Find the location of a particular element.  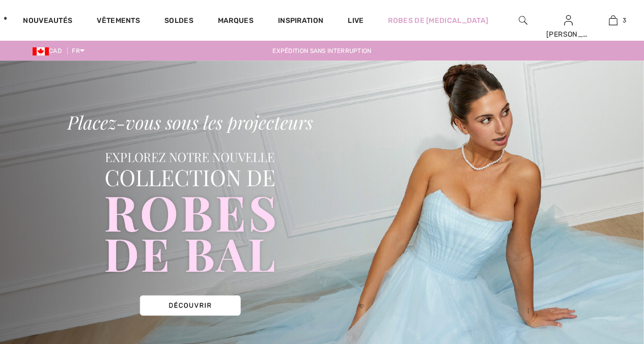

a: Nouveautés is located at coordinates (47, 22).